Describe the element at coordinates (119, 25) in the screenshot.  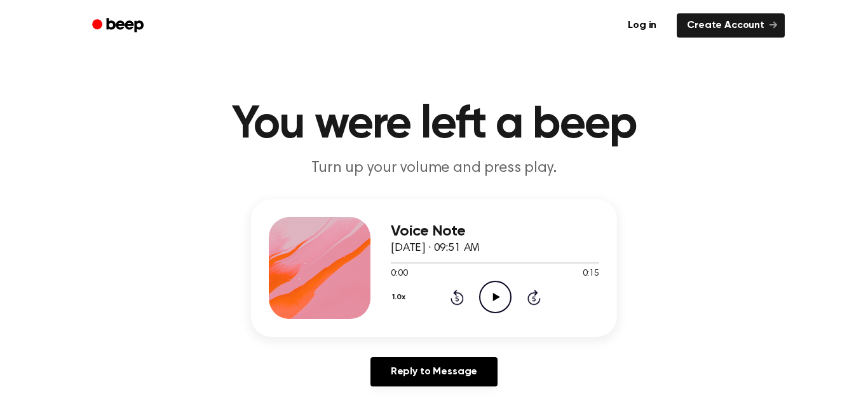
I see `a: Beep` at that location.